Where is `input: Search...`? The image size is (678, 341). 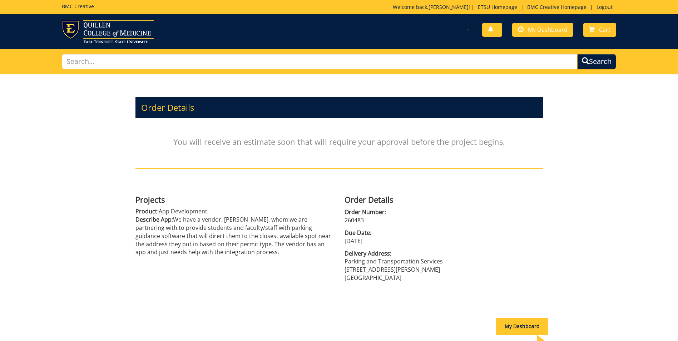
input: Search... is located at coordinates (320, 61).